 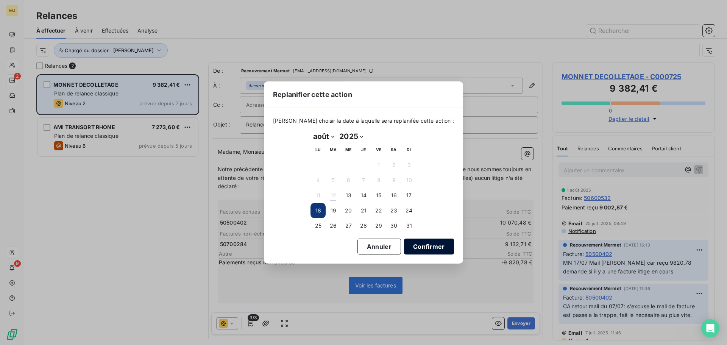 What do you see at coordinates (394, 150) in the screenshot?
I see `th: samedi` at bounding box center [394, 150].